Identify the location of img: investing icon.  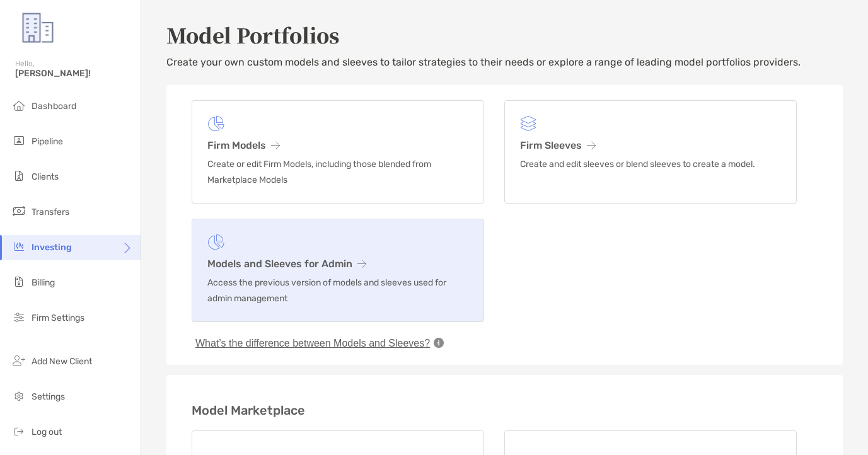
(19, 247).